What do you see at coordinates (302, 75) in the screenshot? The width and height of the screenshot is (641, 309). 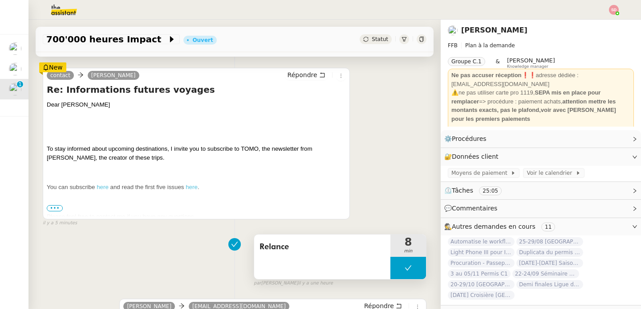 I see `span: Répondre` at bounding box center [302, 75].